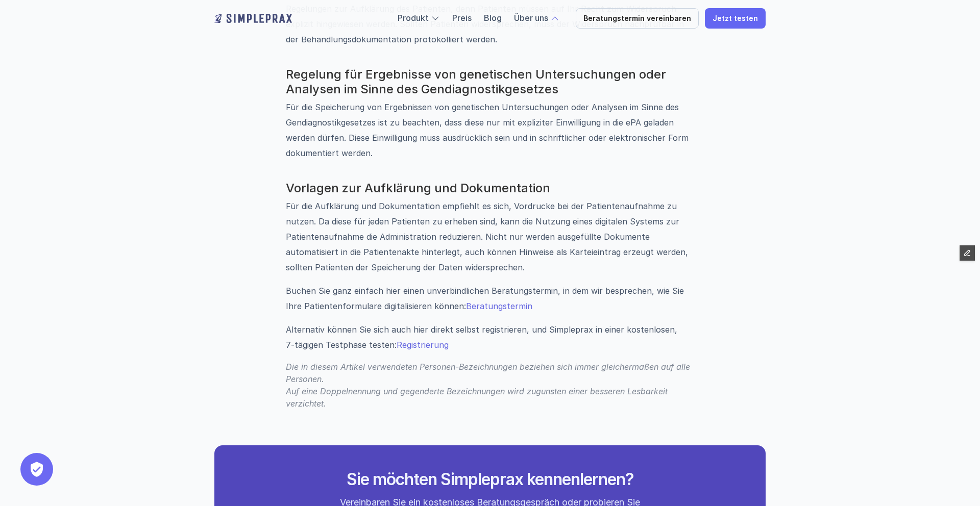 The height and width of the screenshot is (506, 980). What do you see at coordinates (490, 82) in the screenshot?
I see `h3: Regelung für Ergebnisse von genetischen Untersuchungen oder Analysen im Sinne des Gendiagnostikge...` at bounding box center [490, 82].